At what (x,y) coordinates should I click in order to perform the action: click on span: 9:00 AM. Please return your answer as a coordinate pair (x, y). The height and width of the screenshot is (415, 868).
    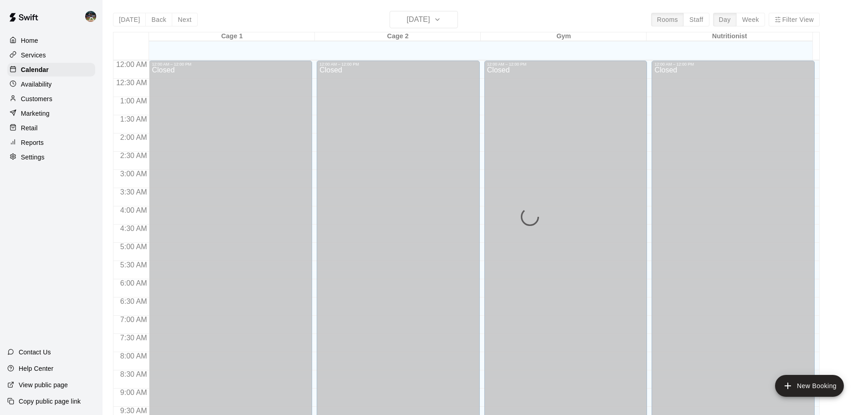
    Looking at the image, I should click on (134, 392).